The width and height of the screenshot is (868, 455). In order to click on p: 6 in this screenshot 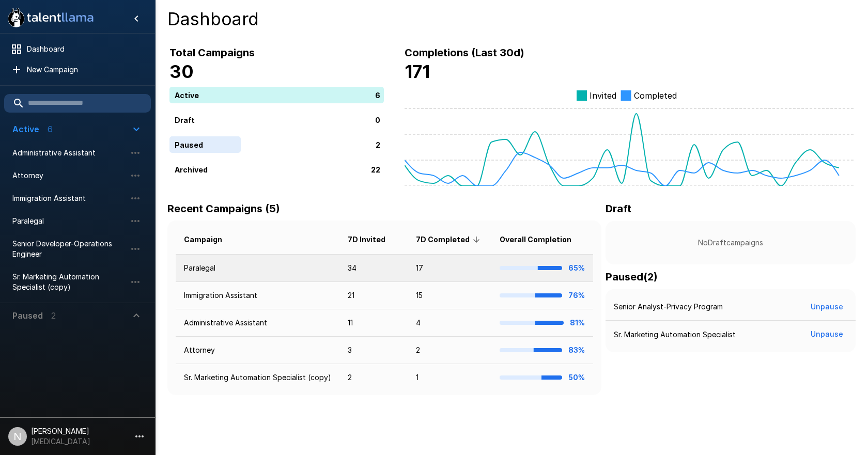, I will do `click(378, 94)`.